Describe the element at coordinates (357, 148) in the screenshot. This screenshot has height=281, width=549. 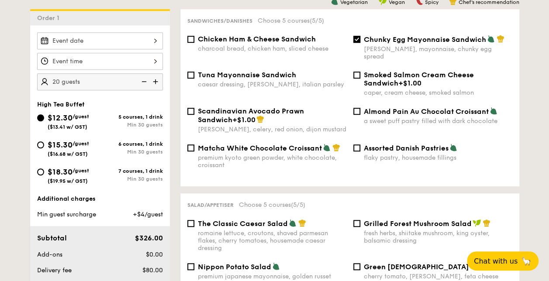
I see `input: Assorted Danish Pastriesflaky pastry, housemade fillings` at that location.